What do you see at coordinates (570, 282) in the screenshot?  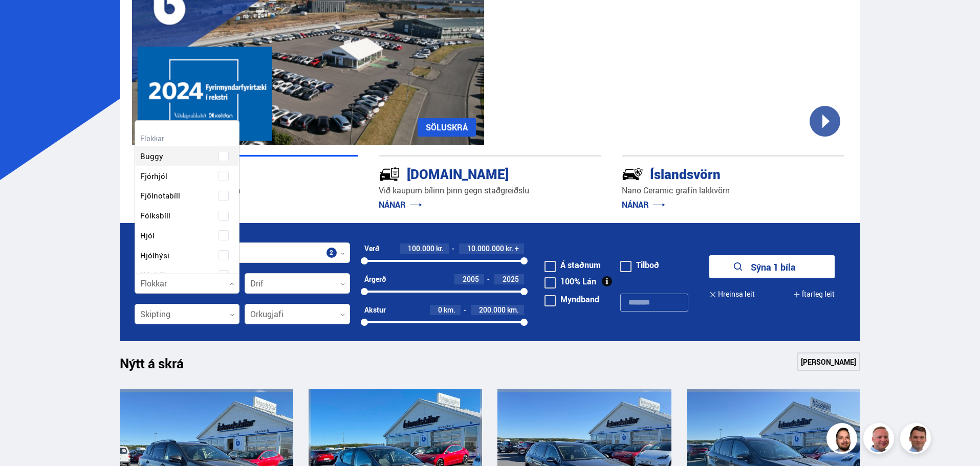 I see `label: 100% Lán` at bounding box center [570, 282].